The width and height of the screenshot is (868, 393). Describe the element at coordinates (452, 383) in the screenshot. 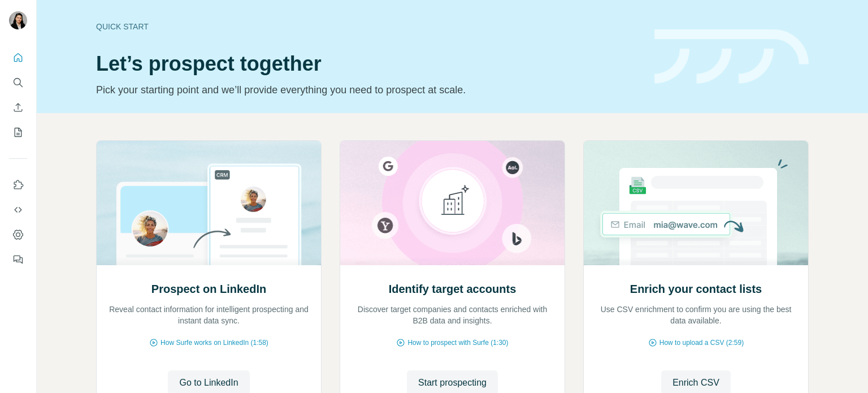

I see `span: Start prospecting` at that location.